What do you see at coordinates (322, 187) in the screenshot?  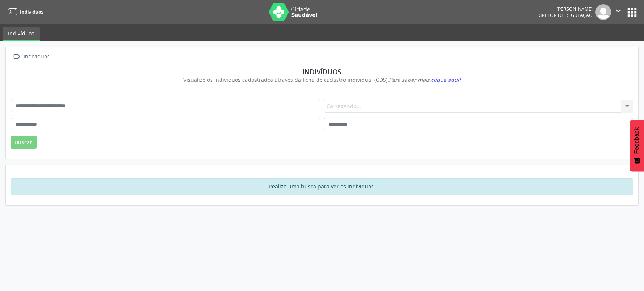 I see `div: Realize uma busca para ver os indivíduos.` at bounding box center [322, 187].